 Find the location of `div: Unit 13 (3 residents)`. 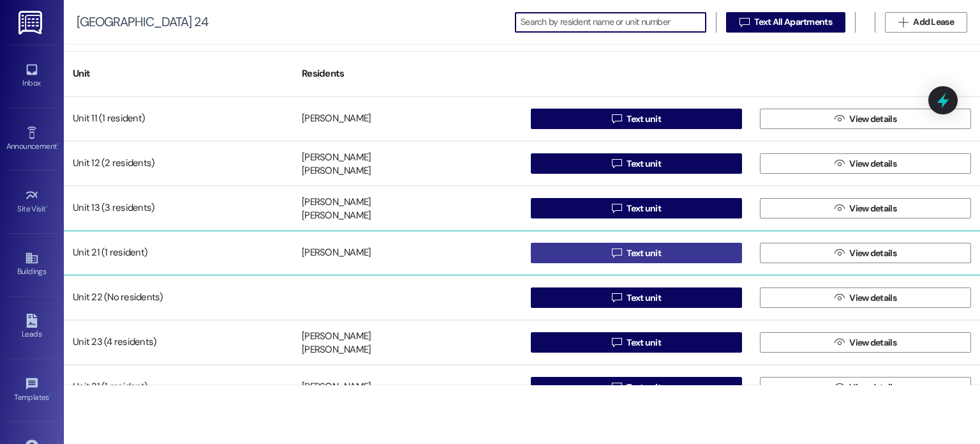

div: Unit 13 (3 residents) is located at coordinates (178, 208).